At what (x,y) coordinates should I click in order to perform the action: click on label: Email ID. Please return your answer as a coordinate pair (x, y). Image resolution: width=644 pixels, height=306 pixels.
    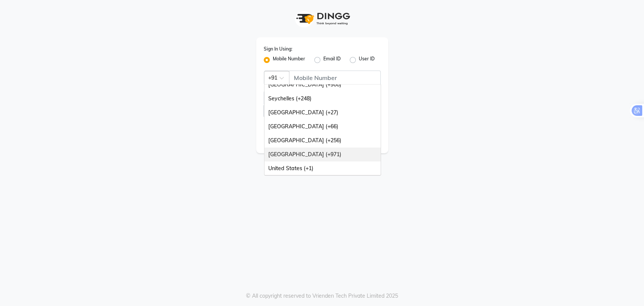
    Looking at the image, I should click on (332, 60).